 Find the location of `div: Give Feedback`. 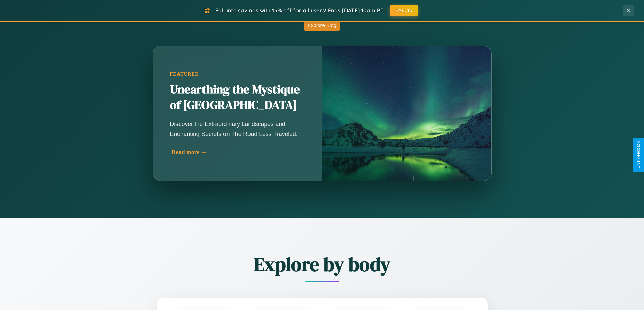

div: Give Feedback is located at coordinates (638, 155).